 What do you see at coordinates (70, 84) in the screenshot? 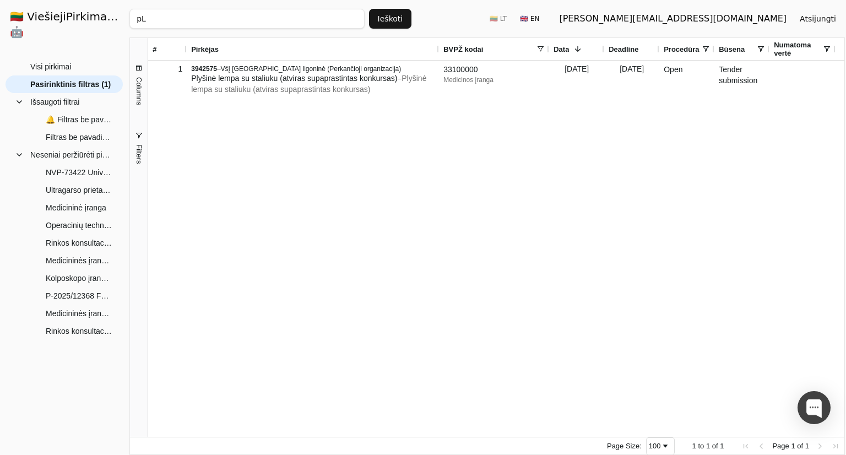
I see `span: Pasirinktinis filtras (1)` at bounding box center [70, 84].